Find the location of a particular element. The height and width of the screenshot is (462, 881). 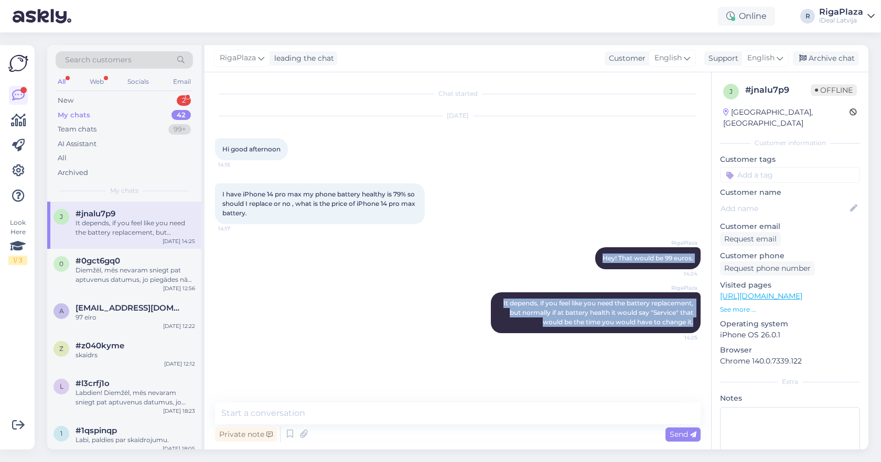

span: 14:17 is located at coordinates (237, 229).